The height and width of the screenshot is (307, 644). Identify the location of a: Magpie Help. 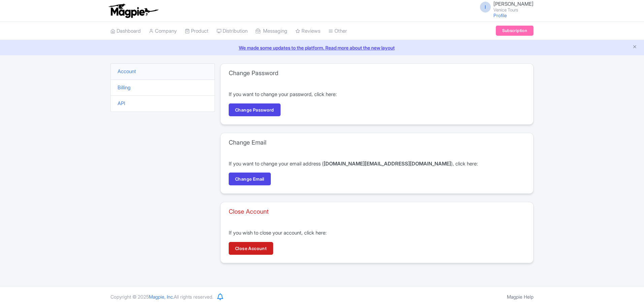
(520, 297).